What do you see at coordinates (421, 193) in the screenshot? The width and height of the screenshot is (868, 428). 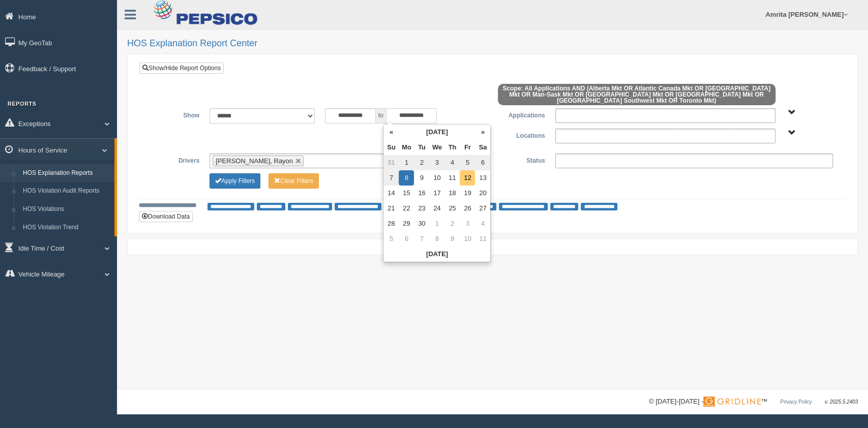 I see `td: 16` at bounding box center [421, 193].